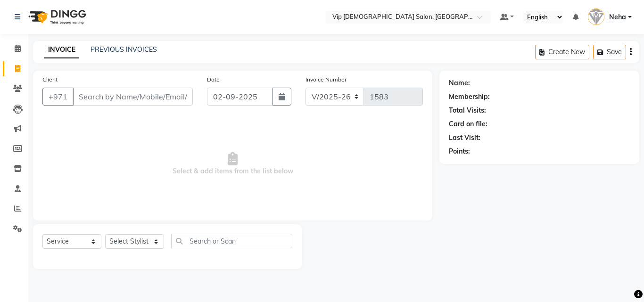  Describe the element at coordinates (58, 97) in the screenshot. I see `button: +971` at that location.